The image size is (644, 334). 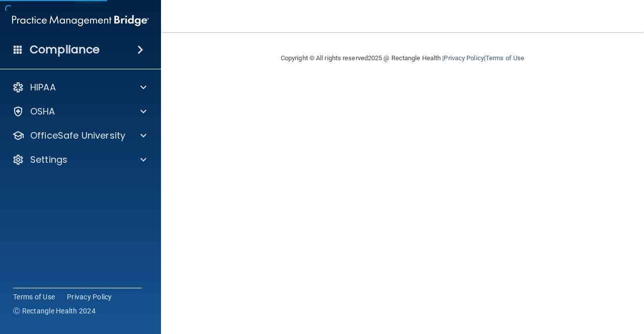 What do you see at coordinates (79, 87) in the screenshot?
I see `a: HIPAA` at bounding box center [79, 87].